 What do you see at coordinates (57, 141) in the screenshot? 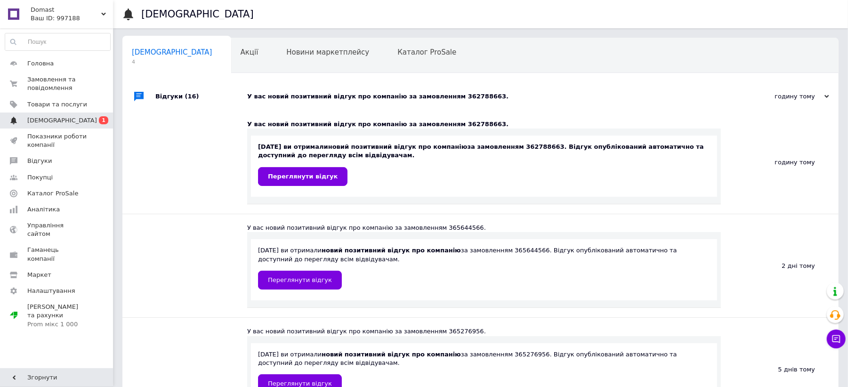
I see `span: Показники роботи компанії` at bounding box center [57, 141].